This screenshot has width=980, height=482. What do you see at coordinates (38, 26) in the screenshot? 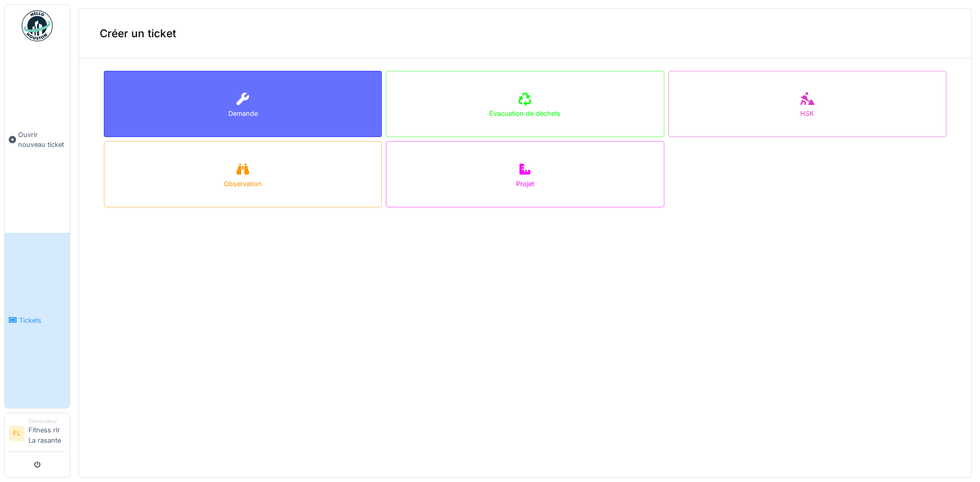
I see `img: Badge_color-CXgf-gQk.svg` at bounding box center [38, 26].